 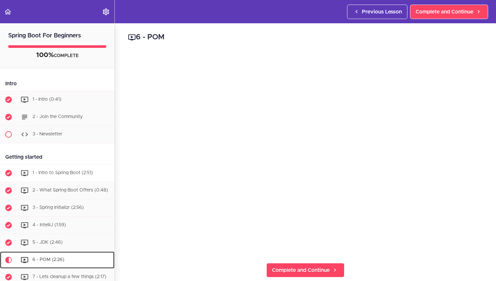 What do you see at coordinates (305, 37) in the screenshot?
I see `h2: 6 - POM` at bounding box center [305, 37].